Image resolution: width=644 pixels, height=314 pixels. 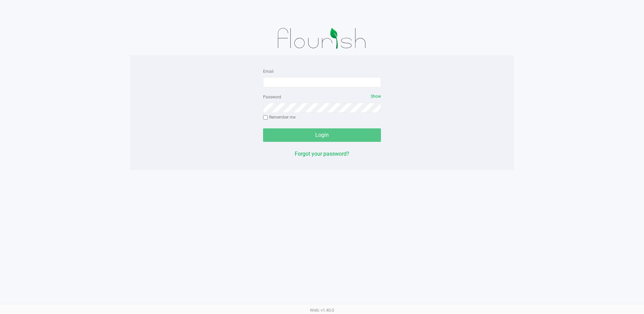 What do you see at coordinates (268, 71) in the screenshot?
I see `label: Email` at bounding box center [268, 71].